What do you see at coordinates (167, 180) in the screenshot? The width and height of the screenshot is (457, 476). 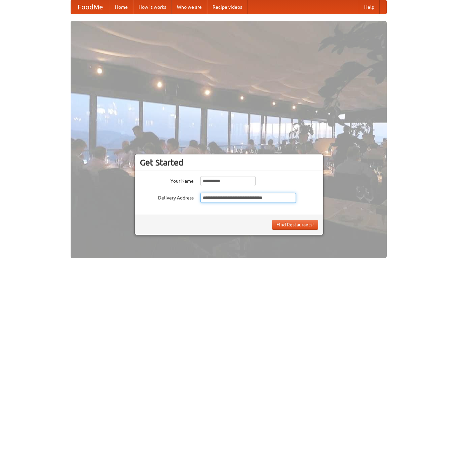 I see `label: Your Name` at bounding box center [167, 180].